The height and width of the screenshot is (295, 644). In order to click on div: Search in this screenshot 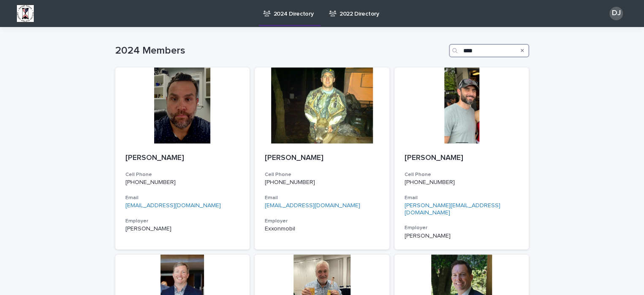, I will do `click(489, 51)`.